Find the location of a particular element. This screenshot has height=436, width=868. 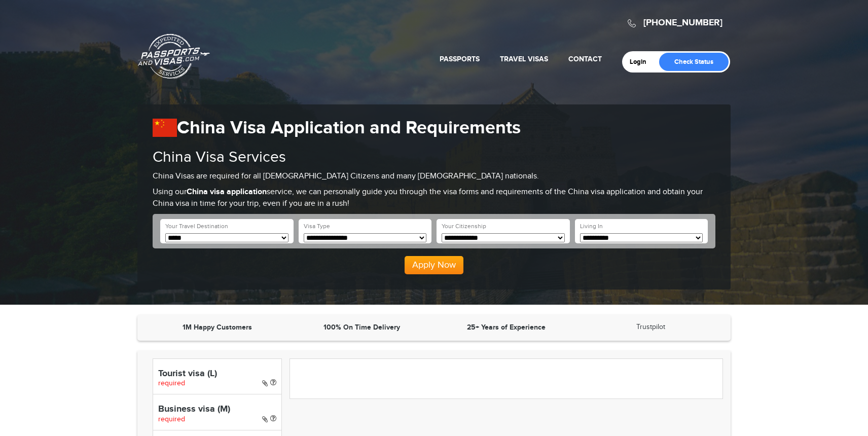

strong: China visa application is located at coordinates (227, 192).